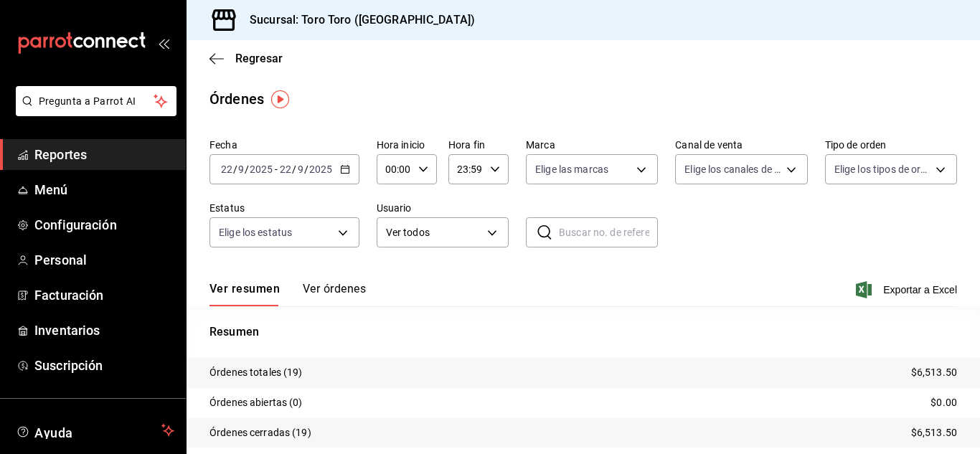 This screenshot has width=980, height=454. What do you see at coordinates (104, 155) in the screenshot?
I see `span: Reportes` at bounding box center [104, 155].